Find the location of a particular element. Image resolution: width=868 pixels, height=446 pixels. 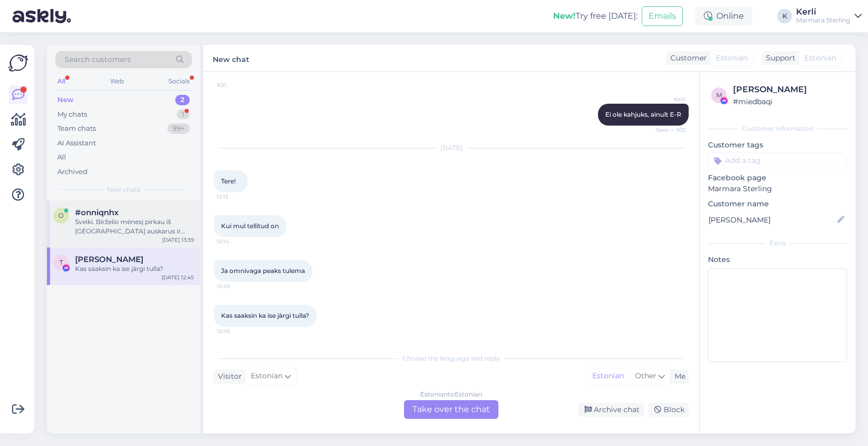

input: Add a tag is located at coordinates (777, 161).